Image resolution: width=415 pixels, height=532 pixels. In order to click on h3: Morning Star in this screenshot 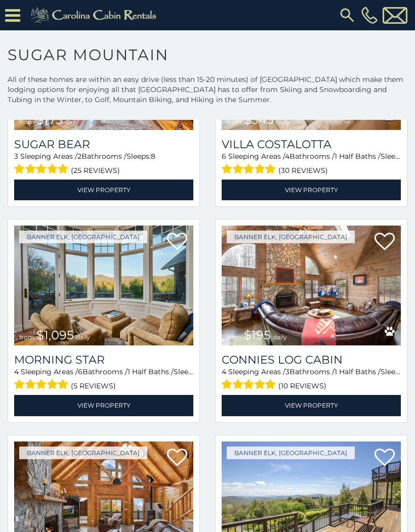, I will do `click(104, 360)`.